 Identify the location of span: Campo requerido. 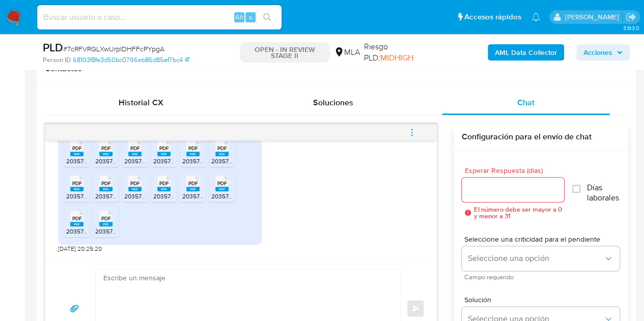
(543, 277).